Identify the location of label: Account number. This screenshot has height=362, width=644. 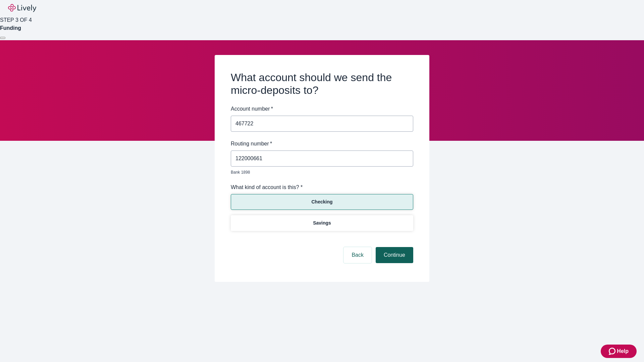
(252, 109).